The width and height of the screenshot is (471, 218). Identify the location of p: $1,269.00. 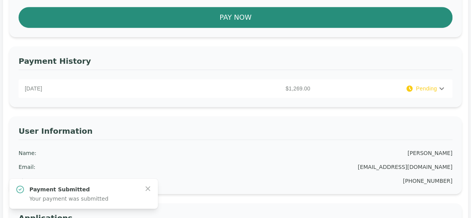
(241, 89).